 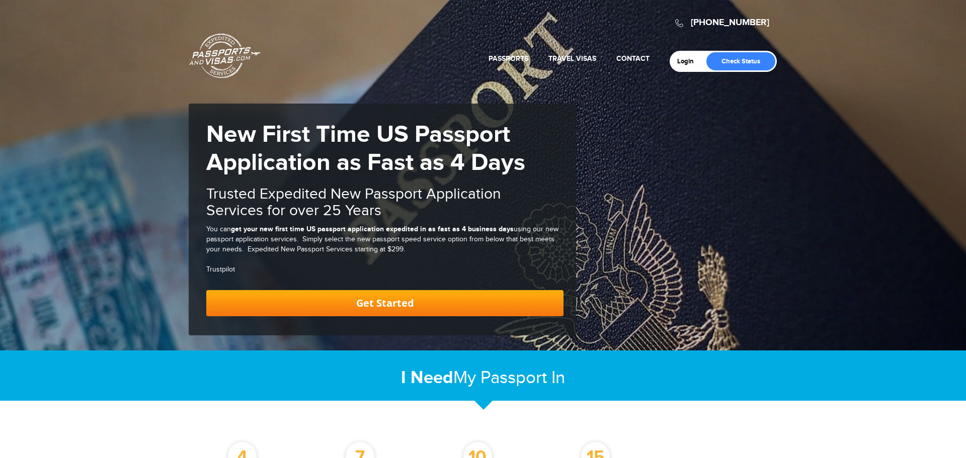 What do you see at coordinates (366, 149) in the screenshot?
I see `strong: New First Time US Passport Application as Fast as 4 Days` at bounding box center [366, 149].